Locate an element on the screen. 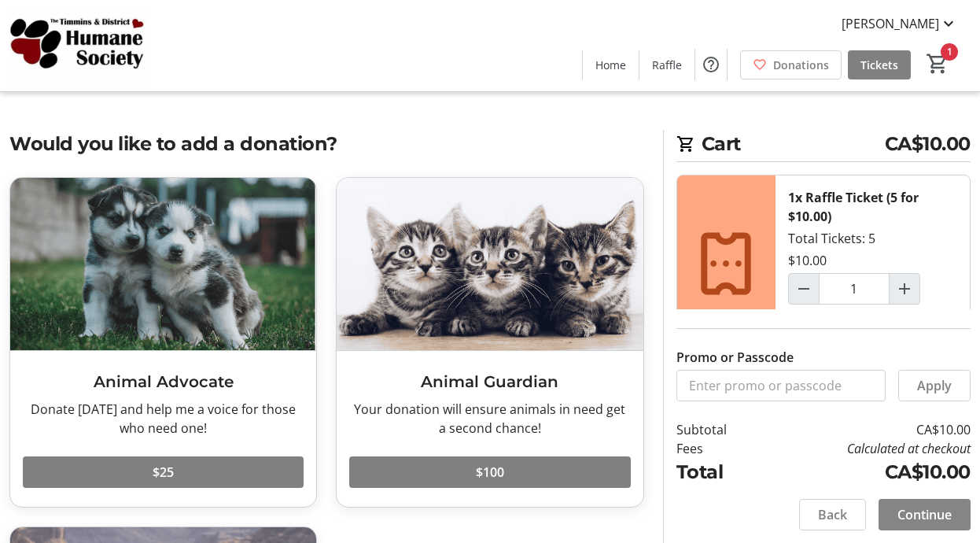 The image size is (980, 543). h3: Animal Guardian is located at coordinates (490, 382).